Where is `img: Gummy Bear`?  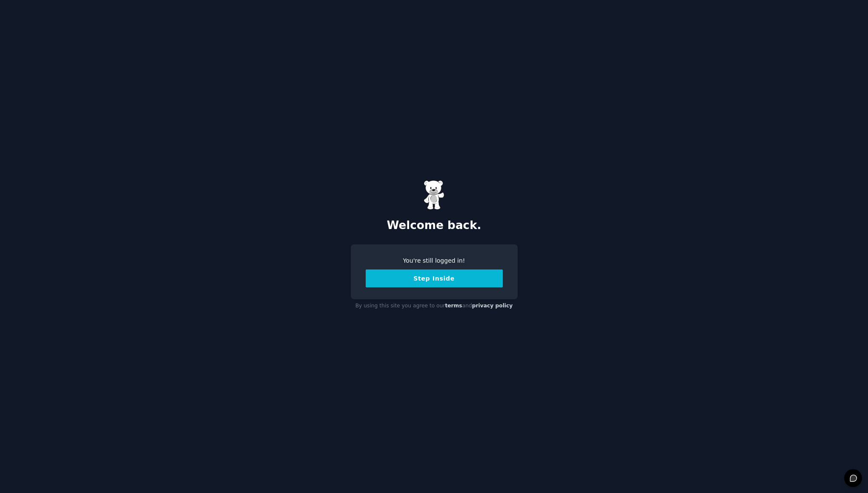
img: Gummy Bear is located at coordinates (435, 196).